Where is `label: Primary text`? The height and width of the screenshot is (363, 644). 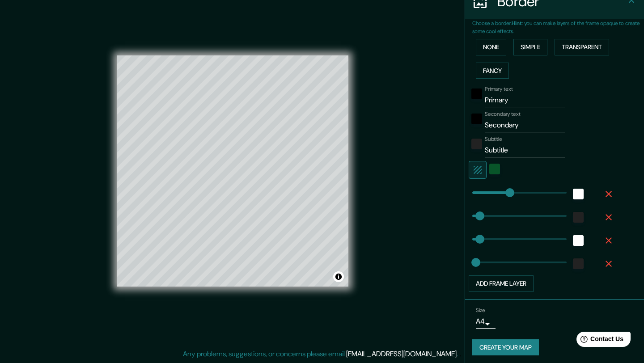 label: Primary text is located at coordinates (499, 89).